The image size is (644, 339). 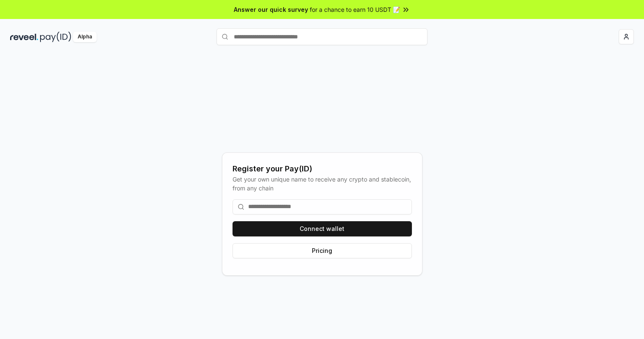 What do you see at coordinates (24, 37) in the screenshot?
I see `img: reveel_dark` at bounding box center [24, 37].